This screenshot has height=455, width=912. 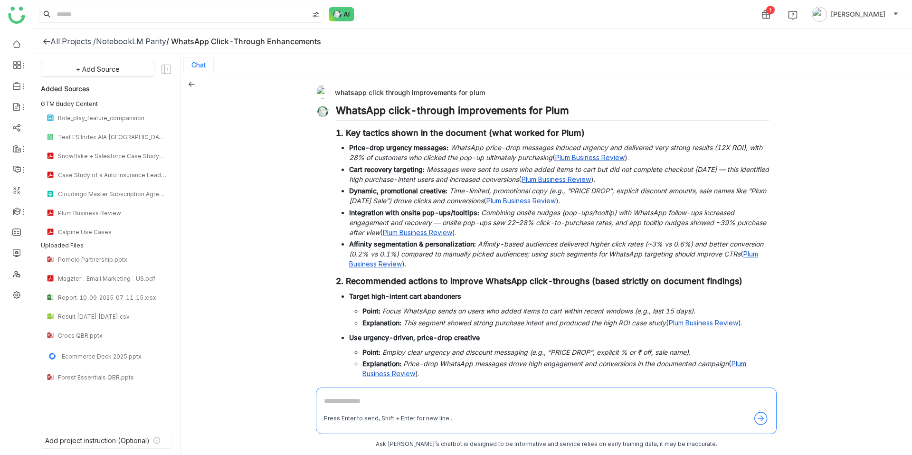 What do you see at coordinates (322, 92) in the screenshot?
I see `img: 61307121755ca5673e314e4d` at bounding box center [322, 92].